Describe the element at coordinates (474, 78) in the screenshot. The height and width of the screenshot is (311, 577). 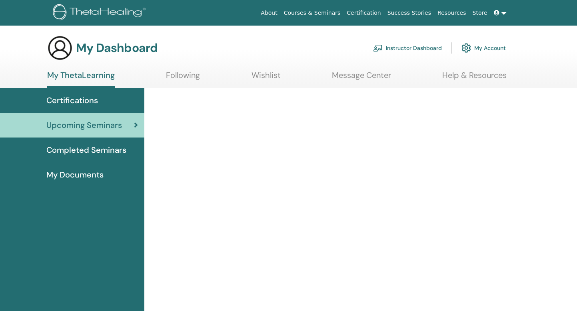
I see `a: Help & Resources` at that location.